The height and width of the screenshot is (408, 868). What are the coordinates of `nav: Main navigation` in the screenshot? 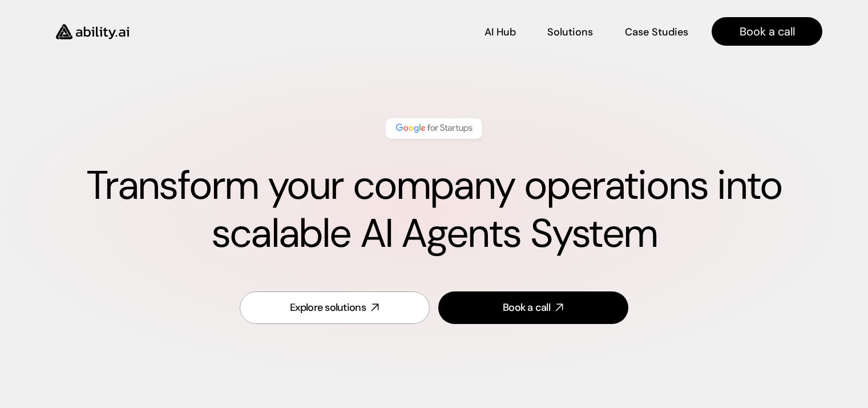 It's located at (483, 31).